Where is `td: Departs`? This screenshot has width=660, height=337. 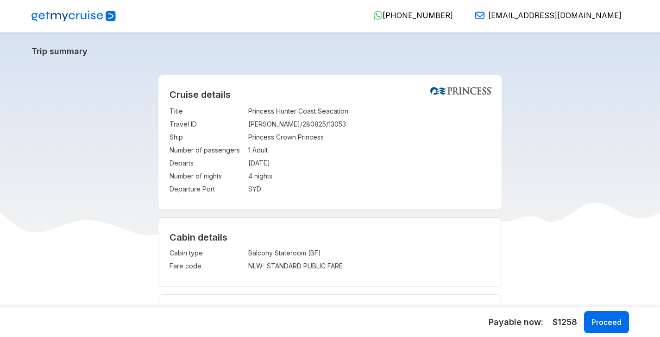 td: Departs is located at coordinates (206, 163).